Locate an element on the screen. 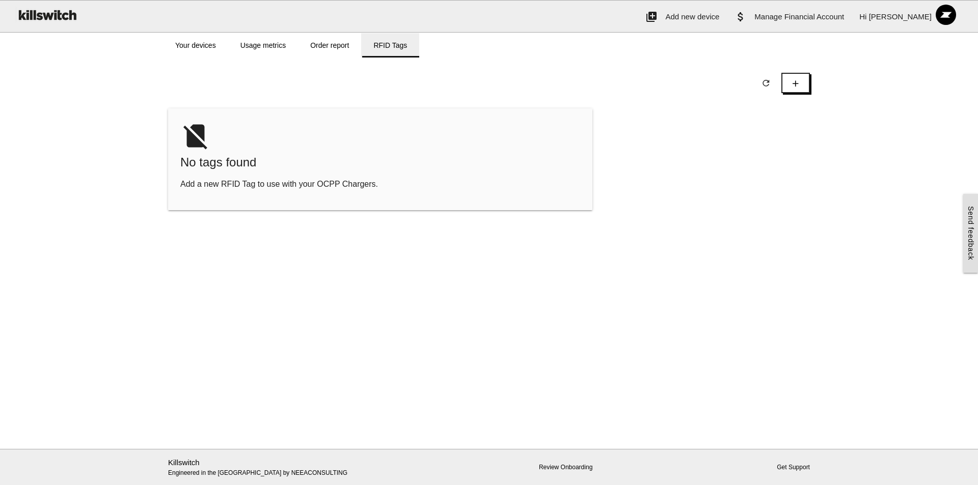 Image resolution: width=978 pixels, height=485 pixels. a: Usage metrics is located at coordinates (263, 45).